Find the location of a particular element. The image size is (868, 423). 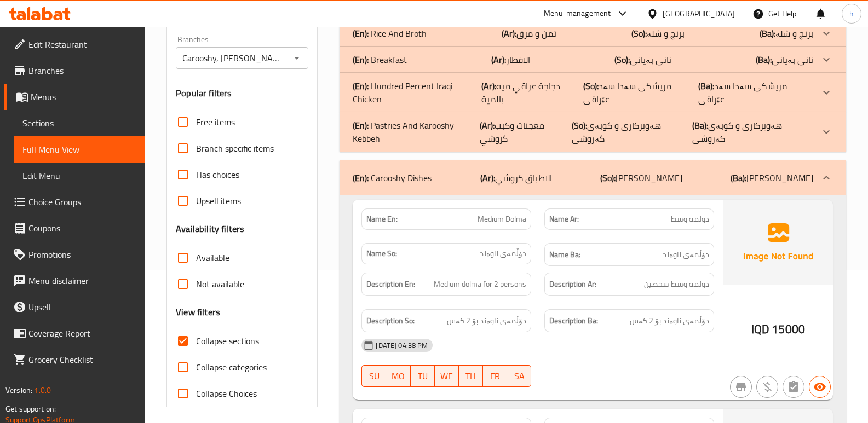

span: Grocery Checklist is located at coordinates (82, 360).